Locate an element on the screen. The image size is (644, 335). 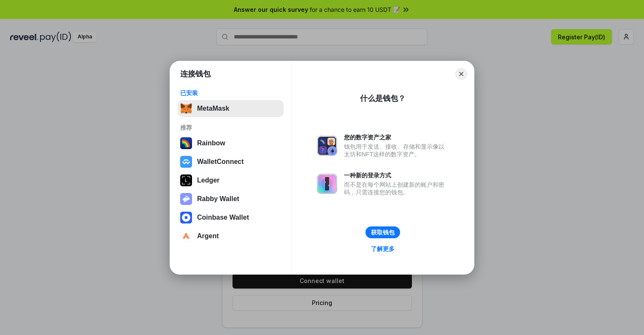
div: Argent is located at coordinates (208, 236).